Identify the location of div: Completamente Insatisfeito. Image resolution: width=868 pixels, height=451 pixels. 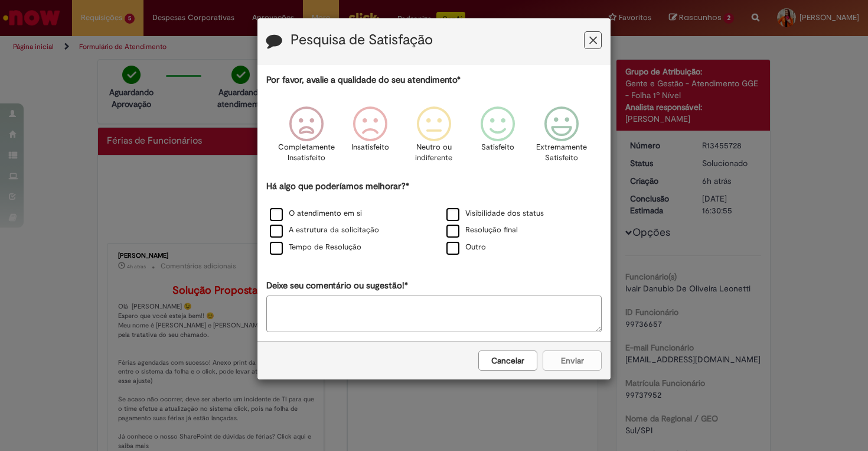
(306, 138).